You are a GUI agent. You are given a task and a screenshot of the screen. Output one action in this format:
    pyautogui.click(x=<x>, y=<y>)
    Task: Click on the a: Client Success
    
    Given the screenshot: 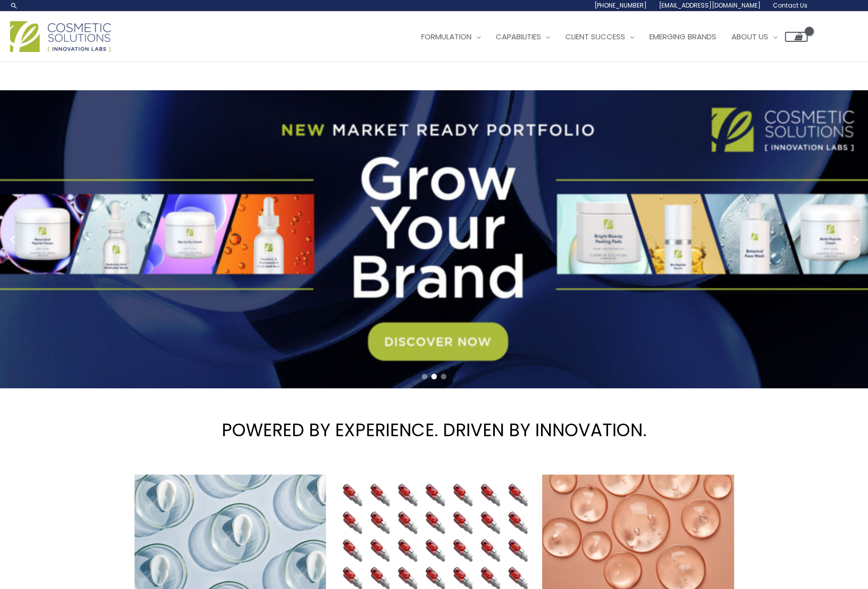 What is the action you would take?
    pyautogui.click(x=599, y=37)
    